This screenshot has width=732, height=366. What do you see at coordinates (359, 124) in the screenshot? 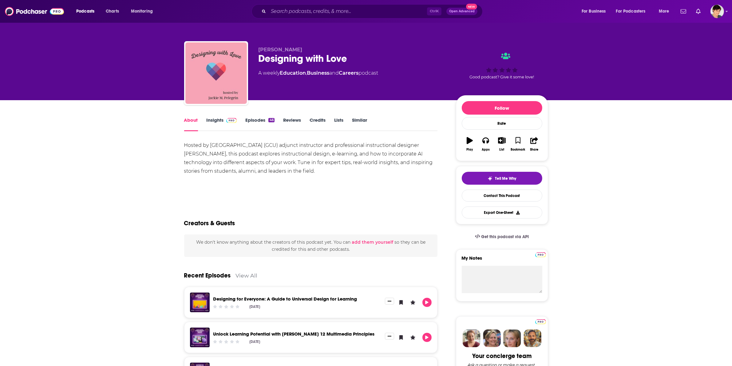
I see `a: Similar` at bounding box center [359, 124].